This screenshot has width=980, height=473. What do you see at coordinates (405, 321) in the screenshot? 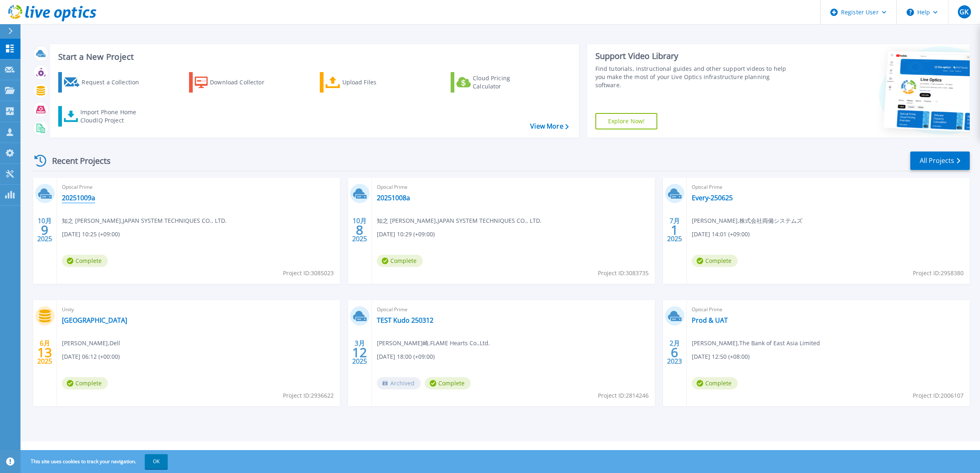
I see `a: TEST Kudo 250312` at bounding box center [405, 321].